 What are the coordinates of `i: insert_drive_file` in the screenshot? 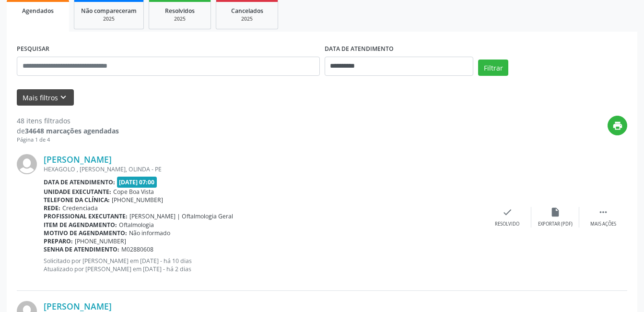 It's located at (556, 212).